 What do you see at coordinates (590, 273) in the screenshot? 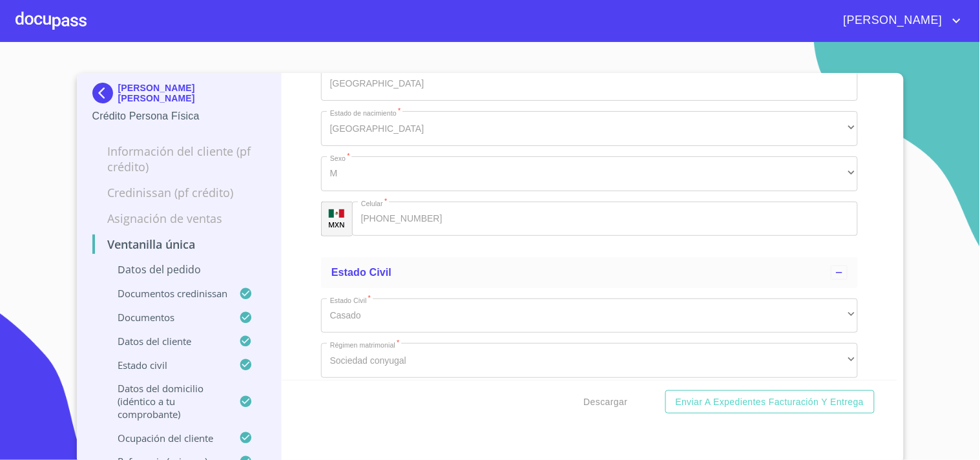
I see `div: Estado civil` at bounding box center [590, 273].